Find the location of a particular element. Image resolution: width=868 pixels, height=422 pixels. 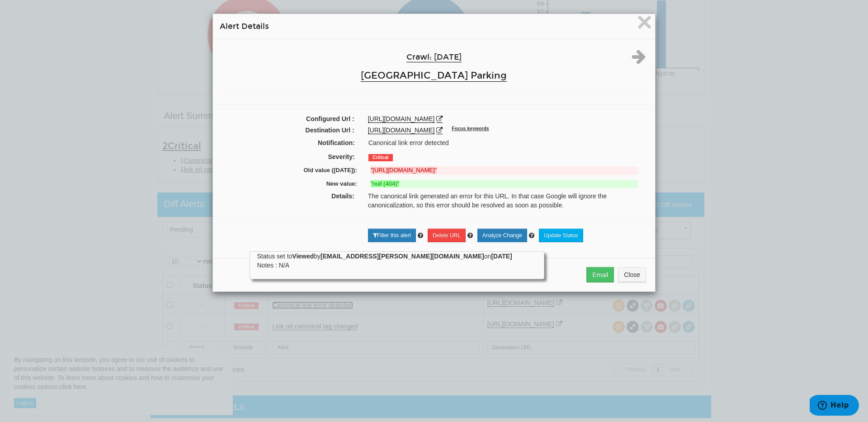

span: Help is located at coordinates (29, 10).